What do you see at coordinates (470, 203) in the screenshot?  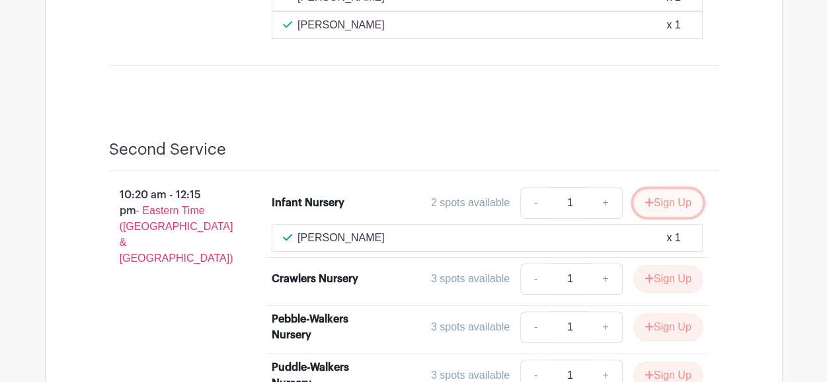 I see `div: 2 spots available` at bounding box center [470, 203].